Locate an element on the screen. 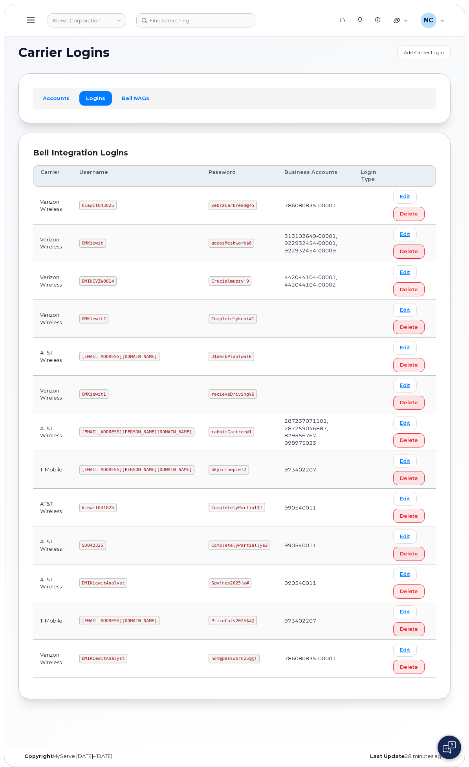 The width and height of the screenshot is (469, 767). code: S@v!ngs2025!@# is located at coordinates (230, 583).